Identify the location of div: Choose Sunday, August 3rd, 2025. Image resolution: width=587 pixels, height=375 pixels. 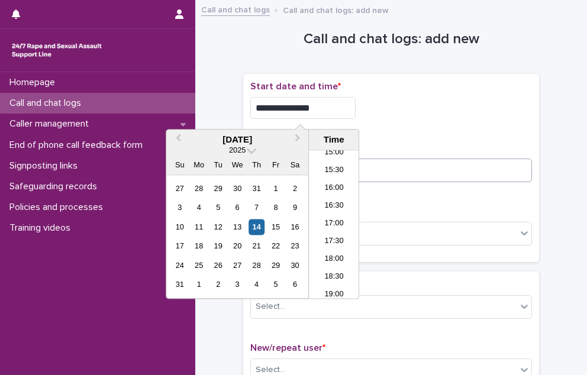
(179, 208).